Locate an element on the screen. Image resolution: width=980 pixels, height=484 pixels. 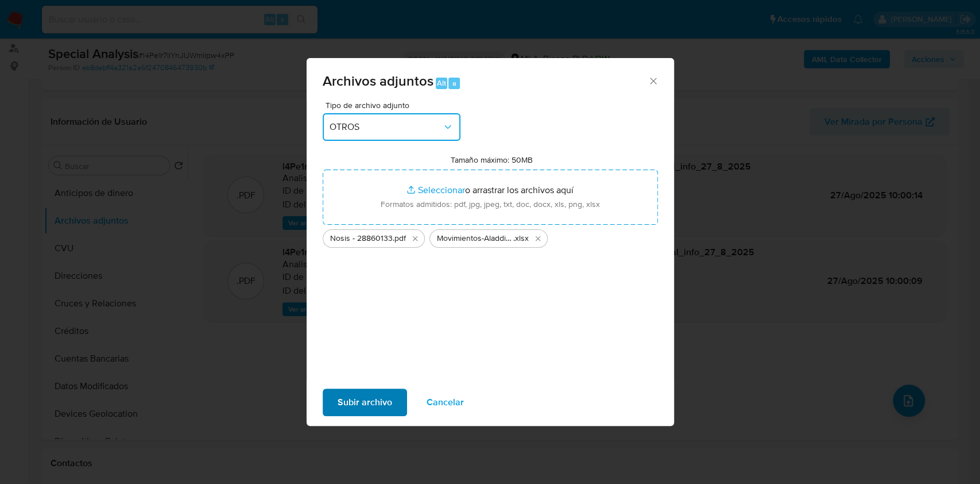
ul: Archivos seleccionados is located at coordinates (490, 236).